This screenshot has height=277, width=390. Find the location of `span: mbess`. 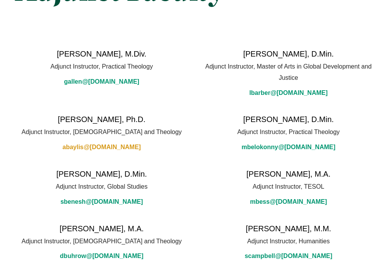

span: mbess is located at coordinates (259, 202).